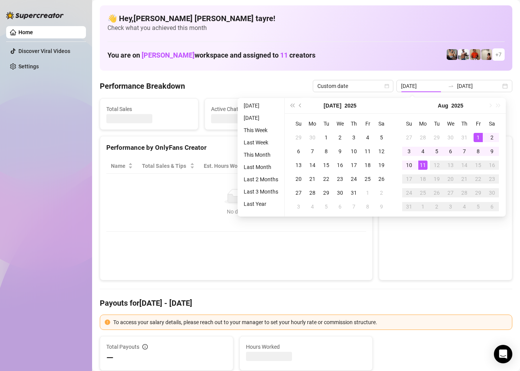 The width and height of the screenshot is (520, 371). What do you see at coordinates (227, 166) in the screenshot?
I see `div: Est. Hours Worked` at bounding box center [227, 166].